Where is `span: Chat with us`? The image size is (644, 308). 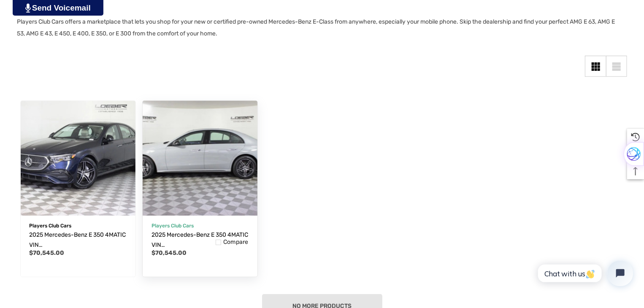
span: Chat with us is located at coordinates (41, 20).